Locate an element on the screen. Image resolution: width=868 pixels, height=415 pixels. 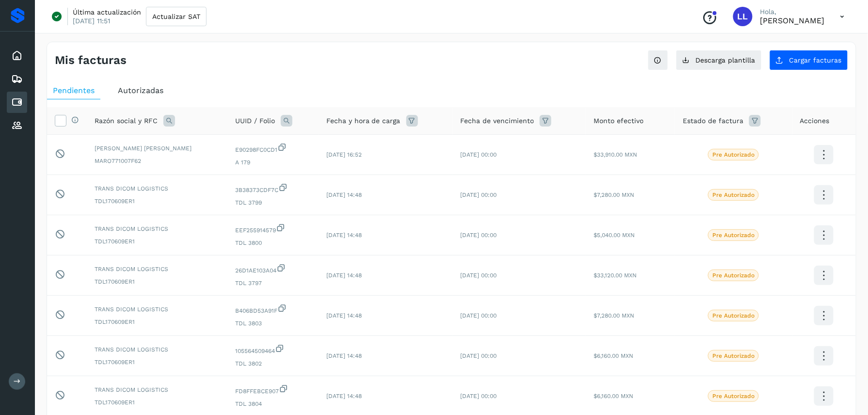
p: Hola, is located at coordinates (792, 12).